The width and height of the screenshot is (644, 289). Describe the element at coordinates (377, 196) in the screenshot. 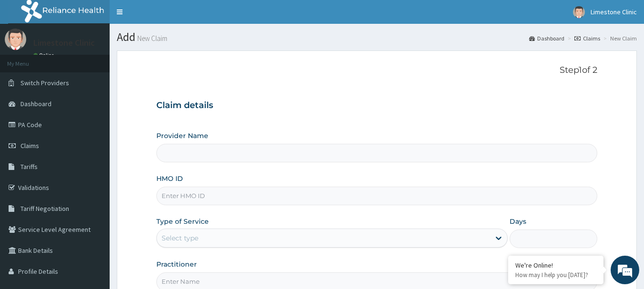

I see `input: Enter HMO ID` at that location.